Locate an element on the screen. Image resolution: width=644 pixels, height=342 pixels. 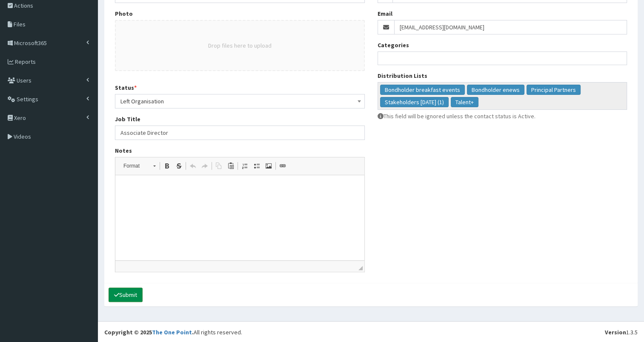
button: Submit is located at coordinates (125, 295).